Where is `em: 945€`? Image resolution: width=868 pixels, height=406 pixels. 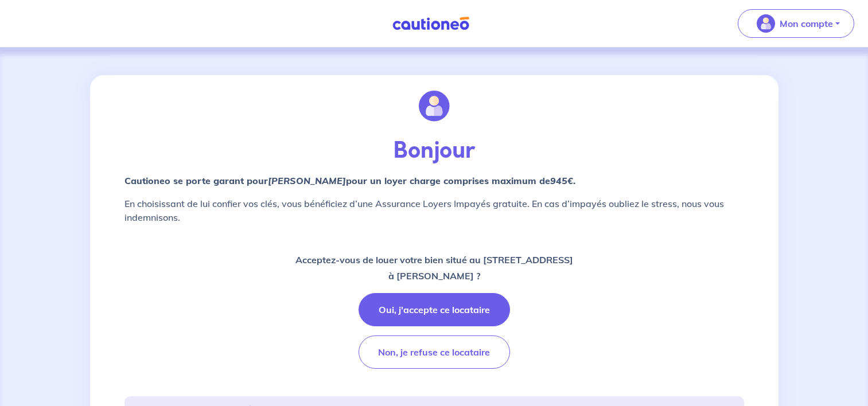 em: 945€ is located at coordinates (562, 180).